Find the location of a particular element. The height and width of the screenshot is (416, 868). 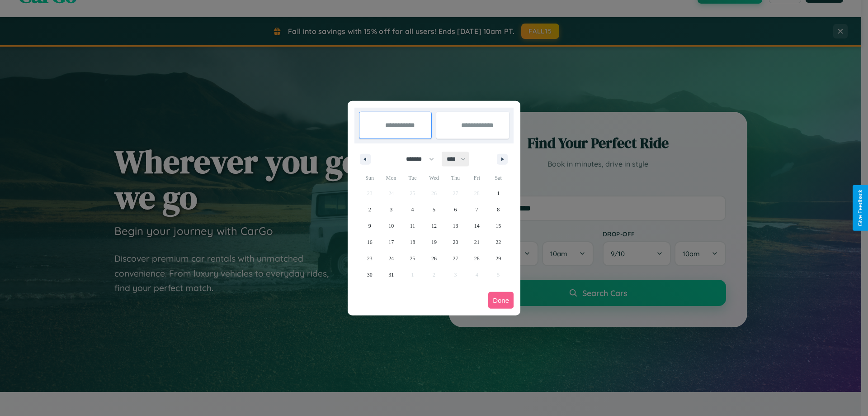

button: 10 is located at coordinates (391, 226).